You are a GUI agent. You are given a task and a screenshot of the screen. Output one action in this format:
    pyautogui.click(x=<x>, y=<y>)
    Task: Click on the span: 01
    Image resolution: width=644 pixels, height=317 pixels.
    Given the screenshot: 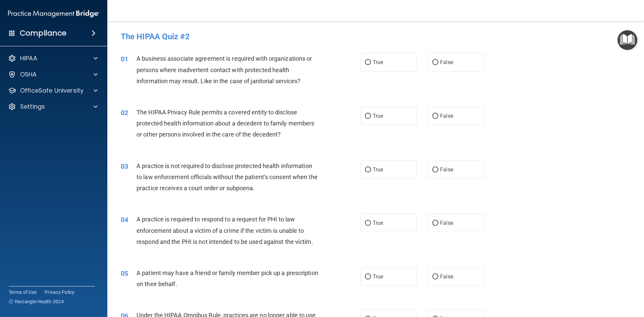 What is the action you would take?
    pyautogui.click(x=125, y=59)
    